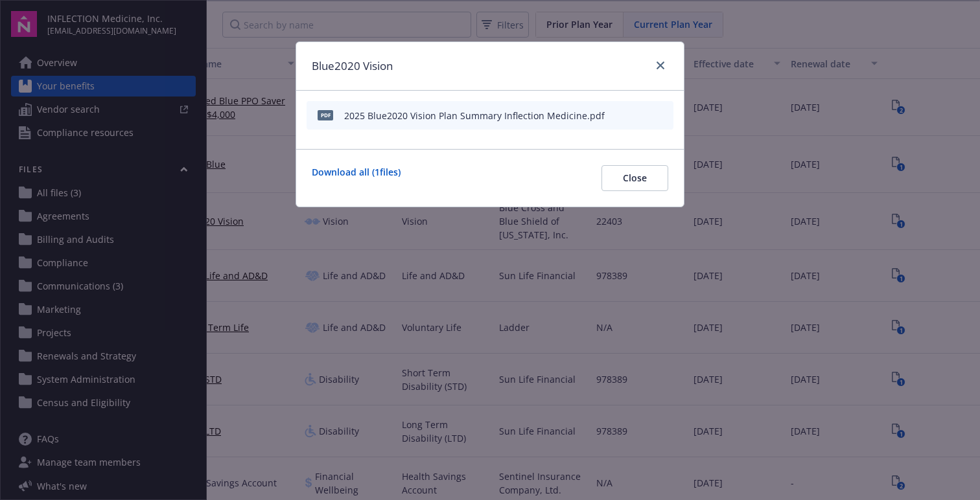 The width and height of the screenshot is (980, 500). Describe the element at coordinates (356, 178) in the screenshot. I see `a: Download all ( 1 files)` at that location.